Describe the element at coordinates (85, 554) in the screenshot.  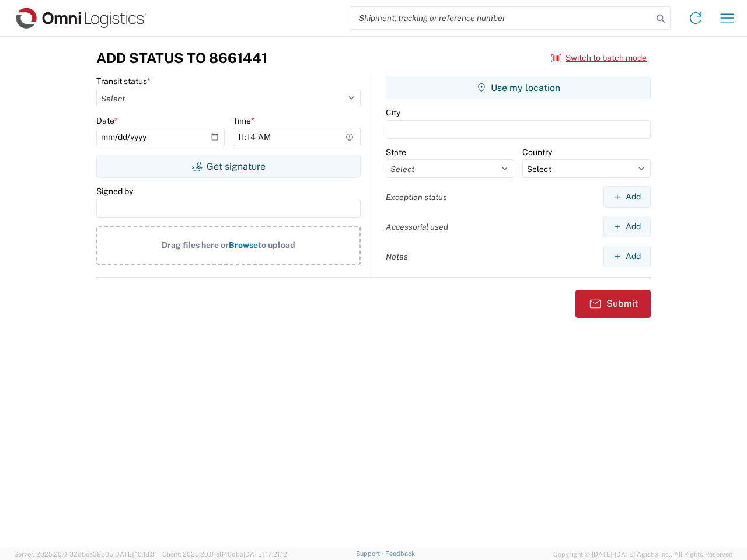
I see `span: Server: 2025.20.0-32d5ea39505` at that location.